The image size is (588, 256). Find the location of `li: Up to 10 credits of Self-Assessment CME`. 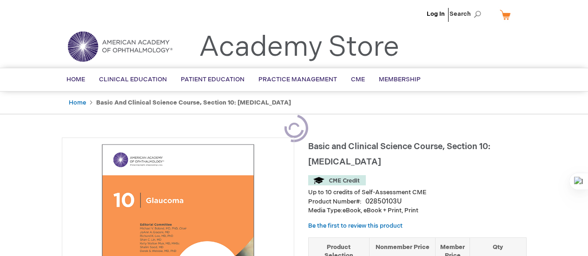

li: Up to 10 credits of Self-Assessment CME is located at coordinates (418, 193).